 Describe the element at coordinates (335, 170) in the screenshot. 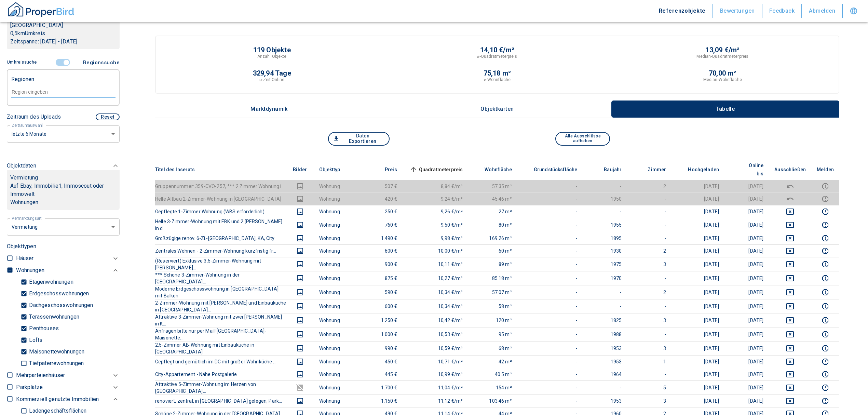

I see `span: Objekttyp` at that location.